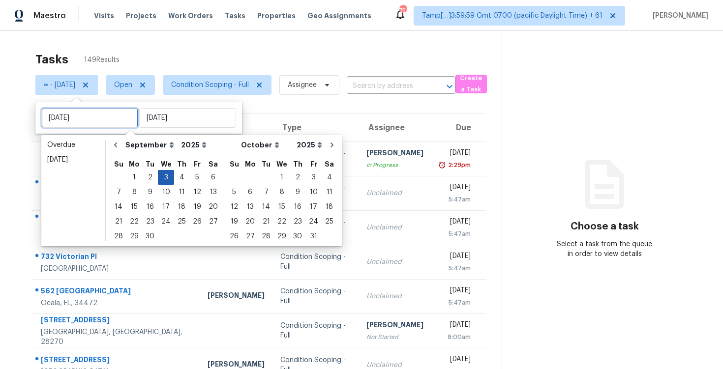 The image size is (723, 369). I want to click on span: Tasks, so click(235, 16).